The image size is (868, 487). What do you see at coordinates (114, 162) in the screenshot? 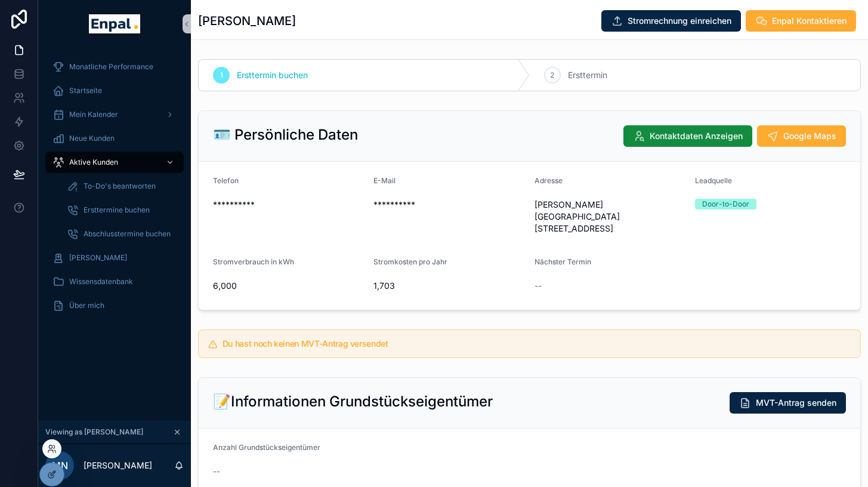
I see `a: Aktive Kunden` at bounding box center [114, 162].